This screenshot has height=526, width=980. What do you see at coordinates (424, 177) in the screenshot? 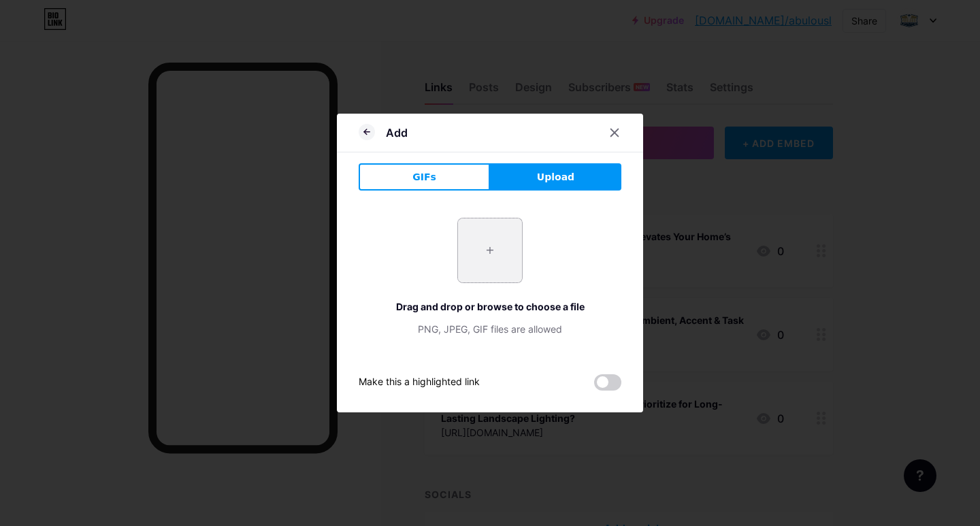
I see `button: GIFs` at bounding box center [424, 177].